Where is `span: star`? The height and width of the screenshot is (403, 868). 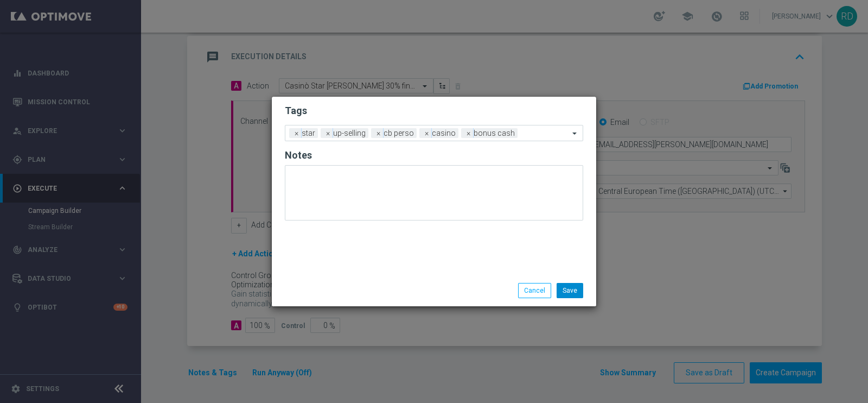
span: star is located at coordinates (308, 133).